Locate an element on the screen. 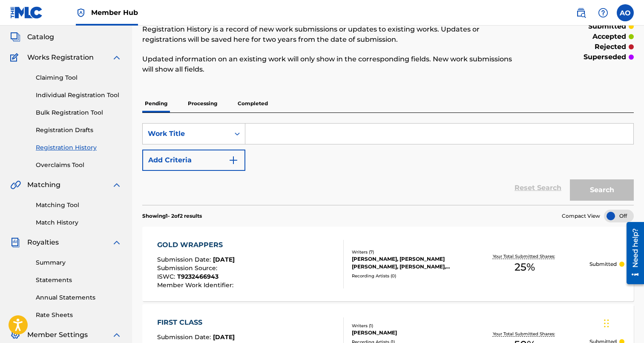 Image resolution: width=644 pixels, height=343 pixels. div: User Menu is located at coordinates (625, 13).